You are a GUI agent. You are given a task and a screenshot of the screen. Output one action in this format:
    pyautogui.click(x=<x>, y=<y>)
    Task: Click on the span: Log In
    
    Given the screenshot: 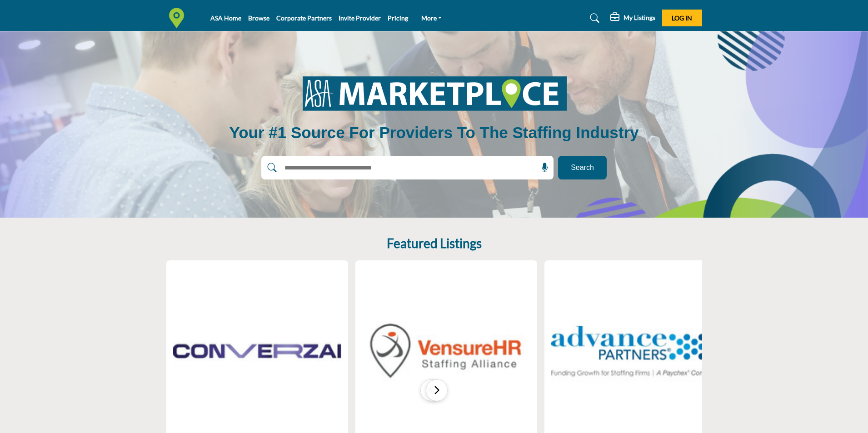 What is the action you would take?
    pyautogui.click(x=681, y=18)
    